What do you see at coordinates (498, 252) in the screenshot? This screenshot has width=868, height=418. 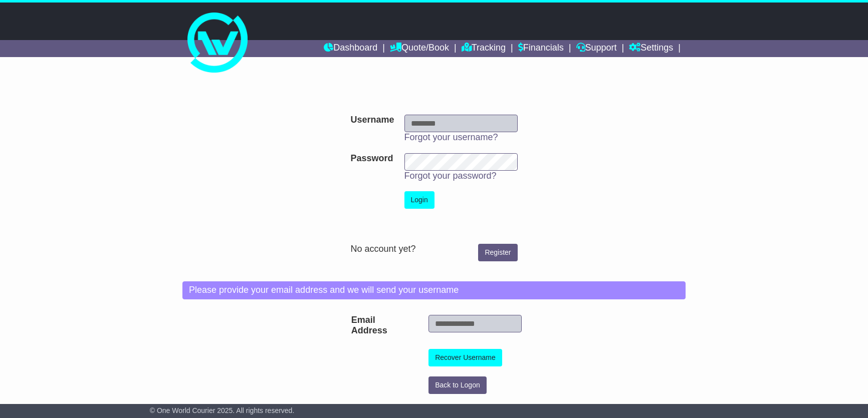 I see `a: Register` at bounding box center [498, 252].